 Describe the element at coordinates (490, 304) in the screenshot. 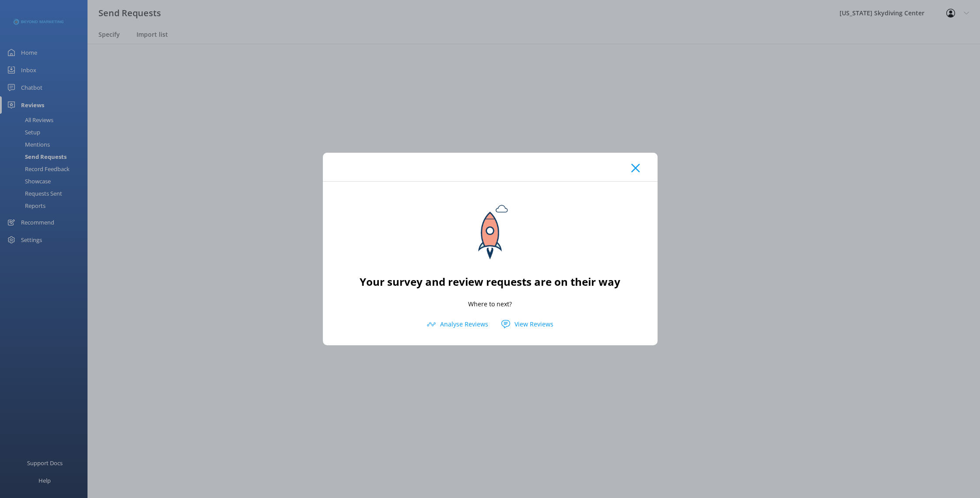

I see `p: Where to next?` at that location.